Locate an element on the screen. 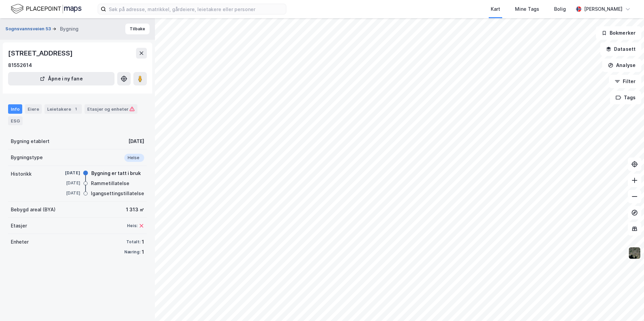 This screenshot has height=321, width=644. div: Bebygd areal (BYA) is located at coordinates (33, 210).